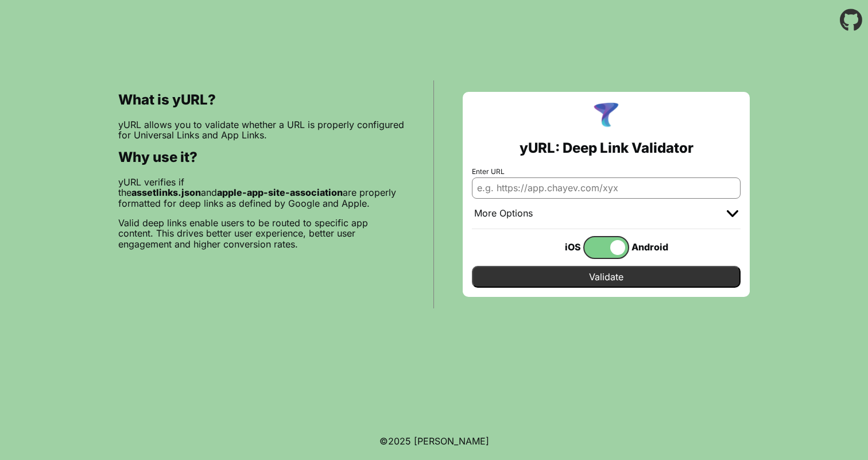  Describe the element at coordinates (733, 214) in the screenshot. I see `img: chevron` at that location.